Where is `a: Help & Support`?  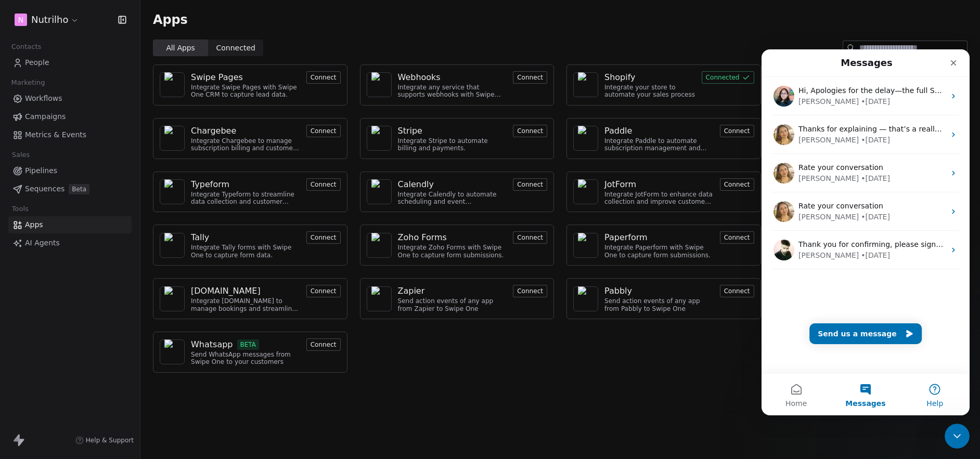
a: Help & Support is located at coordinates (105, 441).